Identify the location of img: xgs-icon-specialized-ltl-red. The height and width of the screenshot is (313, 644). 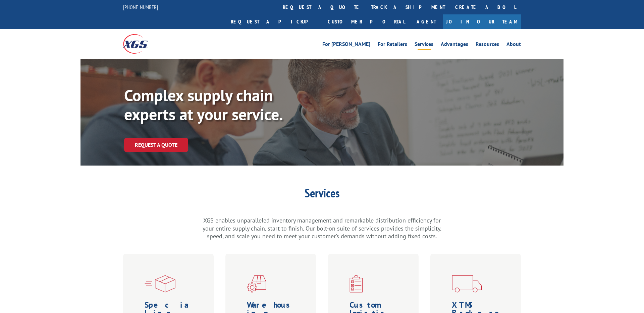
(160, 284).